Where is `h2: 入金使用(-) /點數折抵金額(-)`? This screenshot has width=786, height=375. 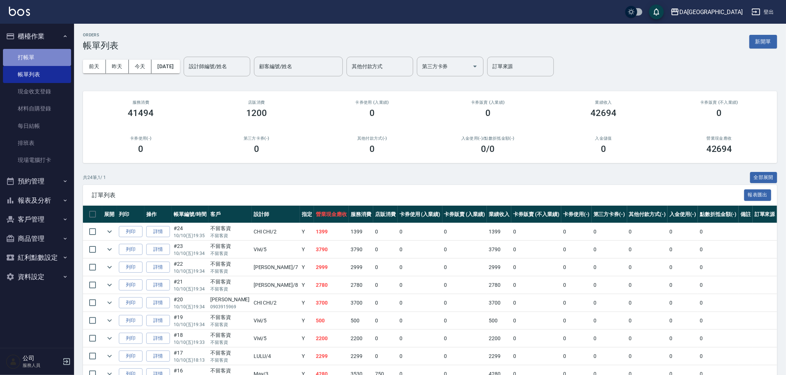
h2: 入金使用(-) /點數折抵金額(-) is located at coordinates (488, 138).